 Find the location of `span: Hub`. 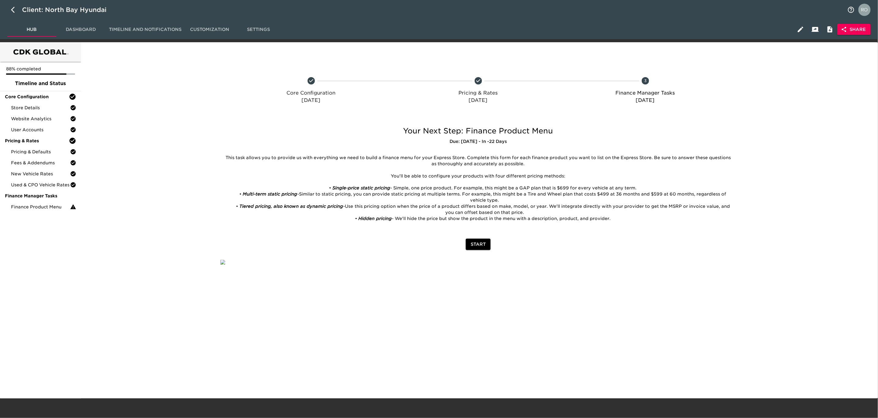

span: Hub is located at coordinates (32, 29).